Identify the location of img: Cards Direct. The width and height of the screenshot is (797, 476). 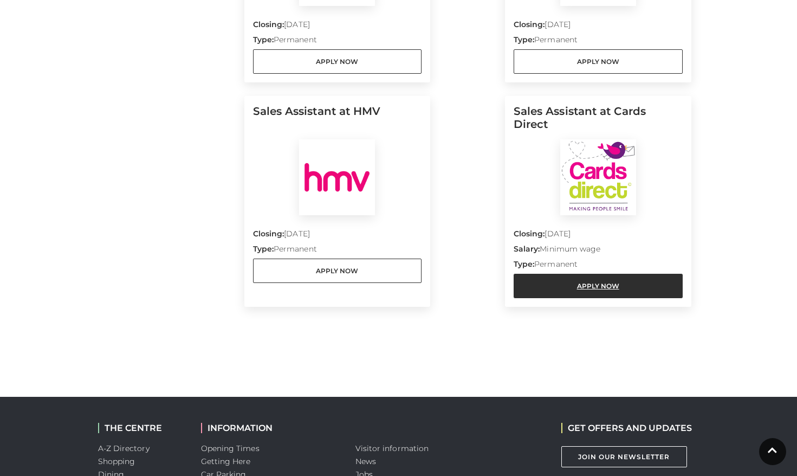
(598, 177).